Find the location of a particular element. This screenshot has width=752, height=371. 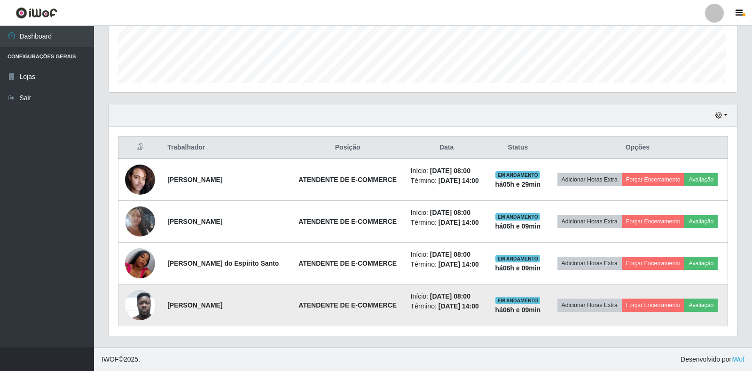

span: Desenvolvido por is located at coordinates (712, 359).